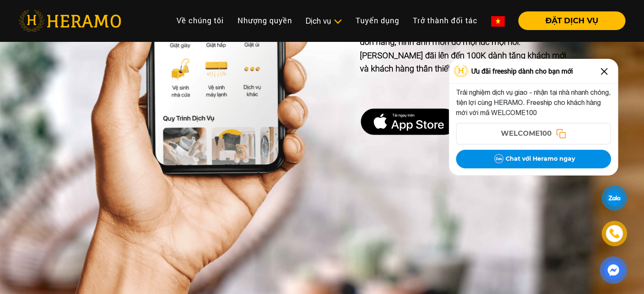 The height and width of the screenshot is (294, 644). What do you see at coordinates (324, 21) in the screenshot?
I see `div: Dịch vụ` at bounding box center [324, 21].